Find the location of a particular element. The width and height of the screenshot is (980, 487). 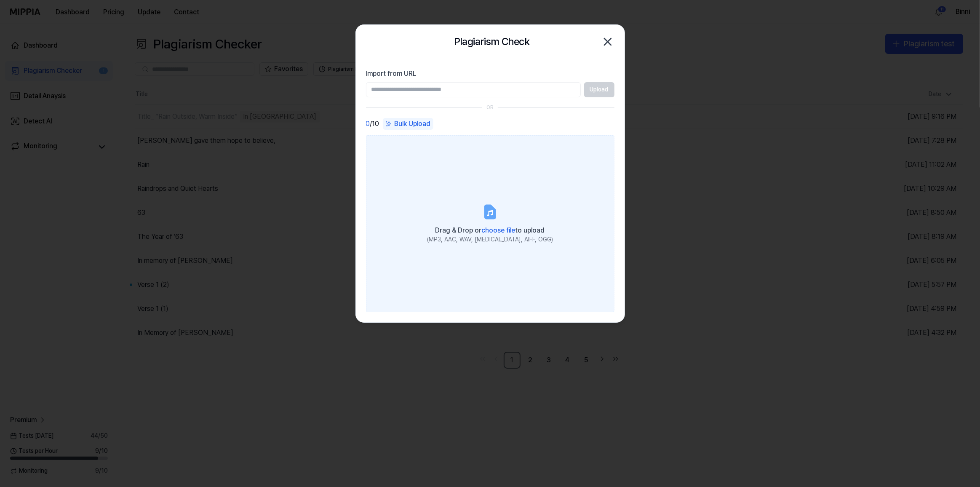

span: 0 is located at coordinates (368, 123).